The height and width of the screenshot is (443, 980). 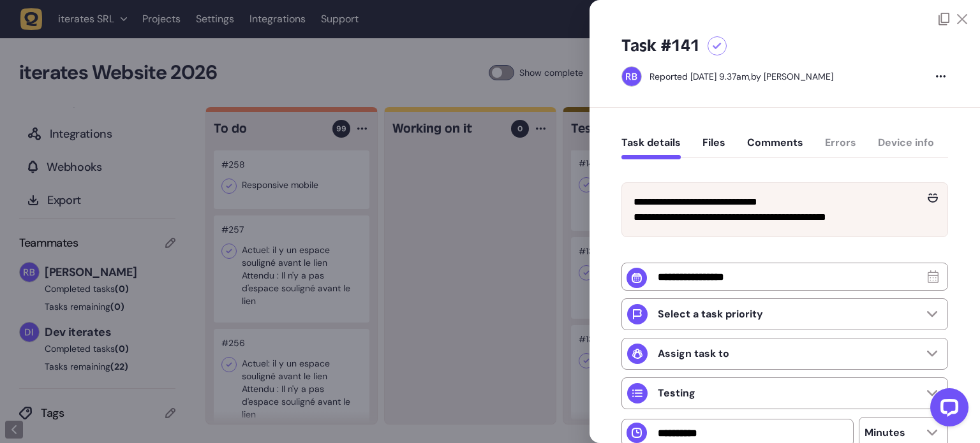 I want to click on p: Select a task priority, so click(x=710, y=315).